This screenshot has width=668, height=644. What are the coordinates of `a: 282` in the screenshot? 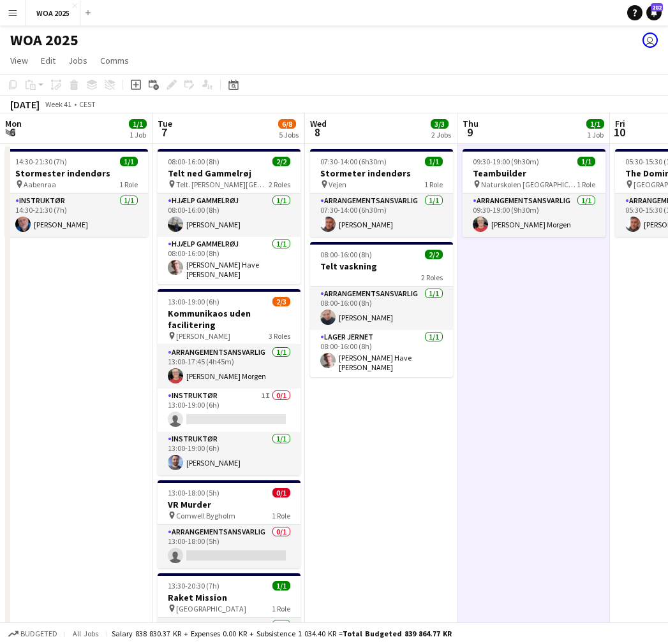 It's located at (654, 13).